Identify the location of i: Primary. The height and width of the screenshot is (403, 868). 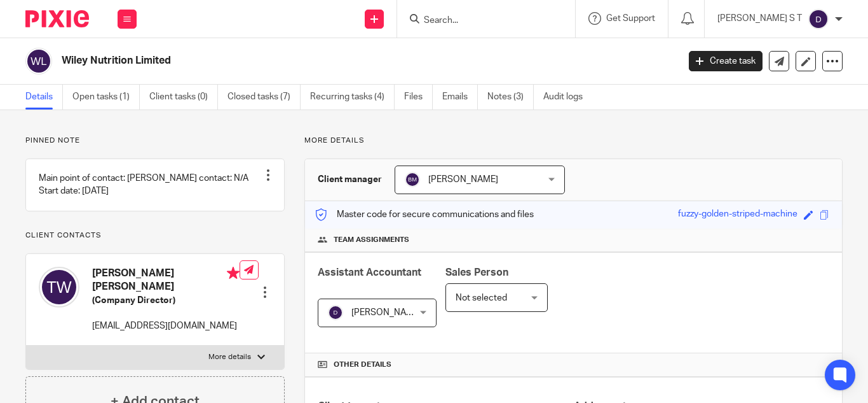
(234, 273).